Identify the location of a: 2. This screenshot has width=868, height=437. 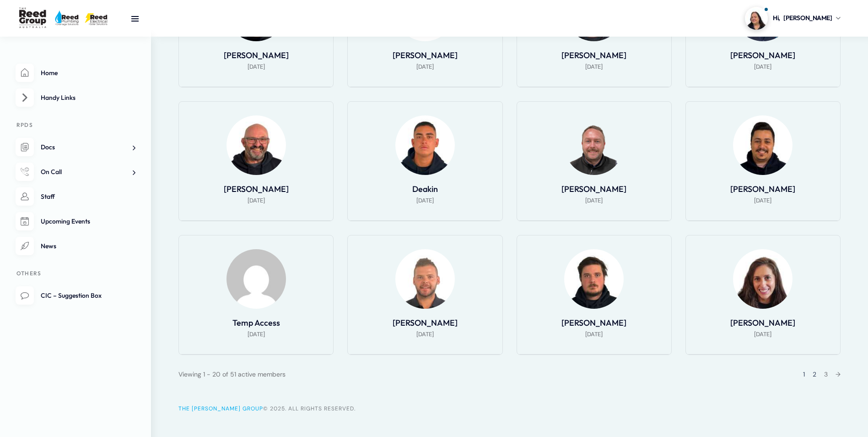
(814, 374).